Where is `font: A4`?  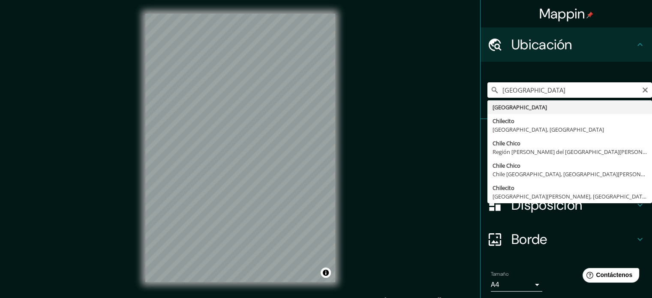
font: A4 is located at coordinates (495, 284).